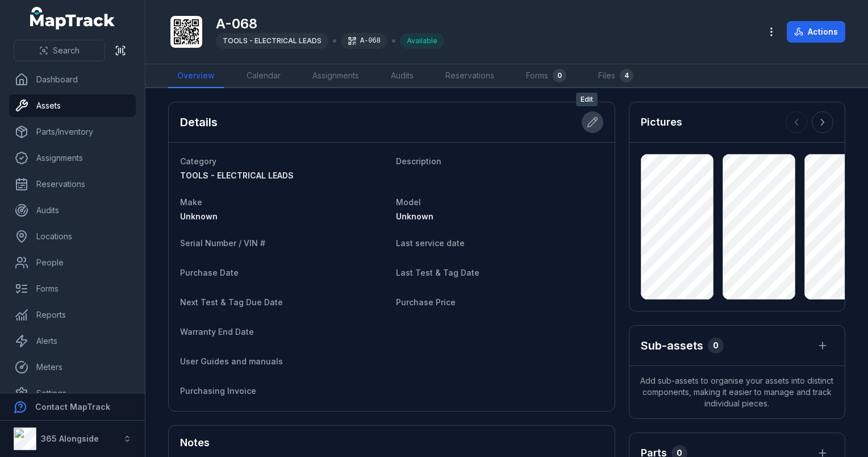  What do you see at coordinates (72, 263) in the screenshot?
I see `a: People` at bounding box center [72, 263].